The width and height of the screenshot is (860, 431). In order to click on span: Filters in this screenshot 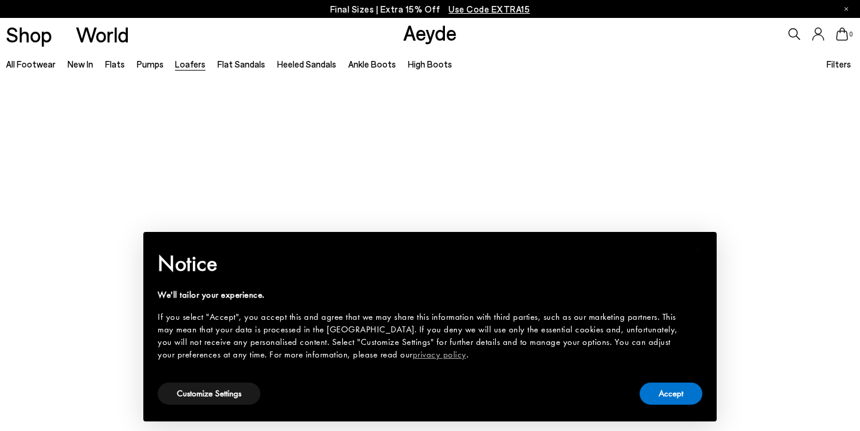, I will do `click(839, 64)`.